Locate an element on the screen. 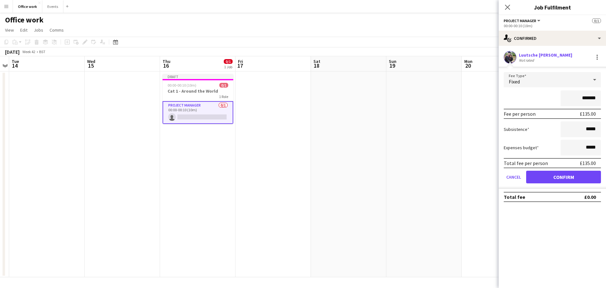 The height and width of the screenshot is (288, 606). span: 18 is located at coordinates (316, 65).